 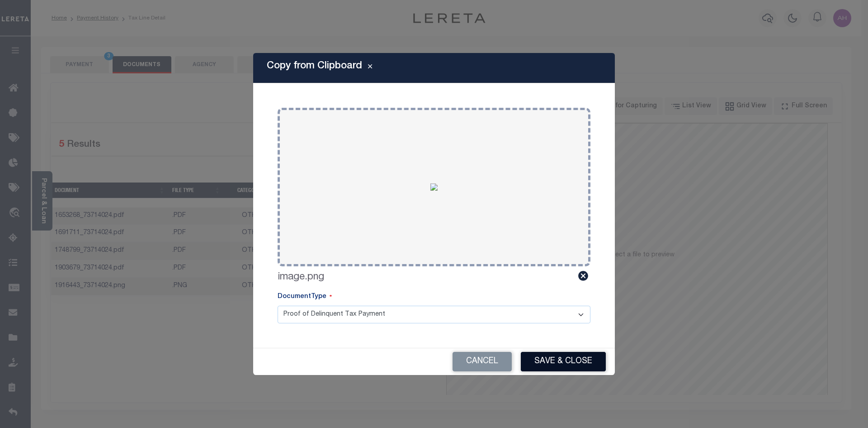 I want to click on img: 776d430c-e894-4fc8-b122-fb303d323a89, so click(x=434, y=187).